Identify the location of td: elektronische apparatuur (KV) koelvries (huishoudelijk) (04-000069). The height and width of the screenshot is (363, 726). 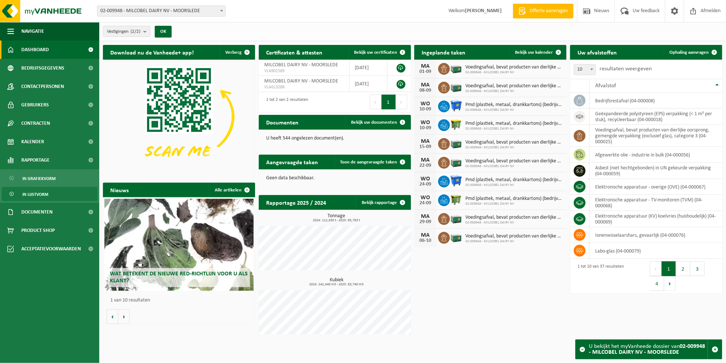
(656, 219).